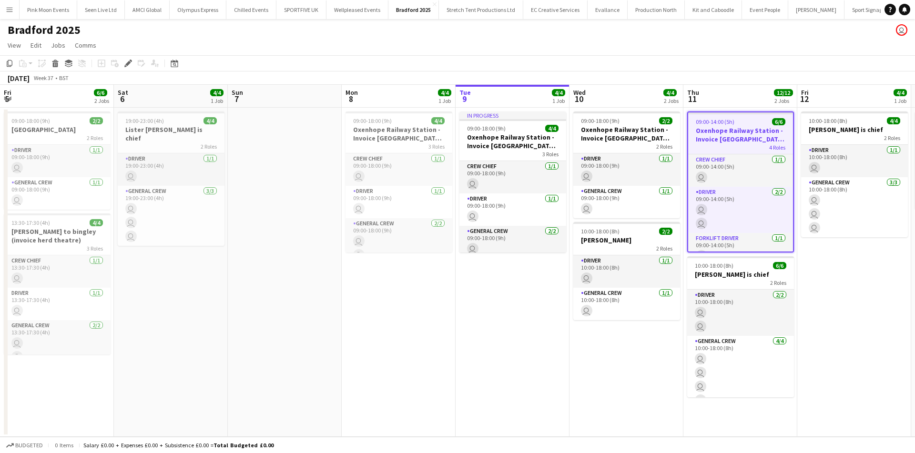 This screenshot has width=915, height=453. What do you see at coordinates (144, 121) in the screenshot?
I see `span: 19:00-23:00 (4h)` at bounding box center [144, 121].